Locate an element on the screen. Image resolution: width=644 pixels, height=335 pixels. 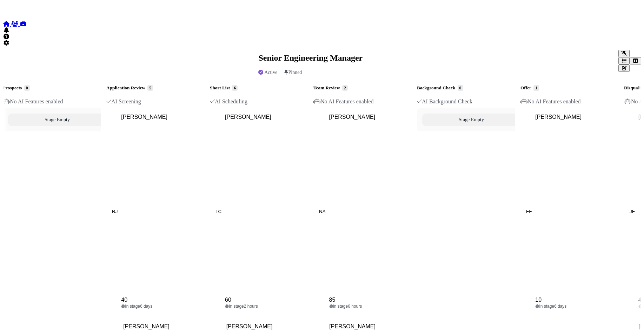
span: 2 is located at coordinates (345, 88).